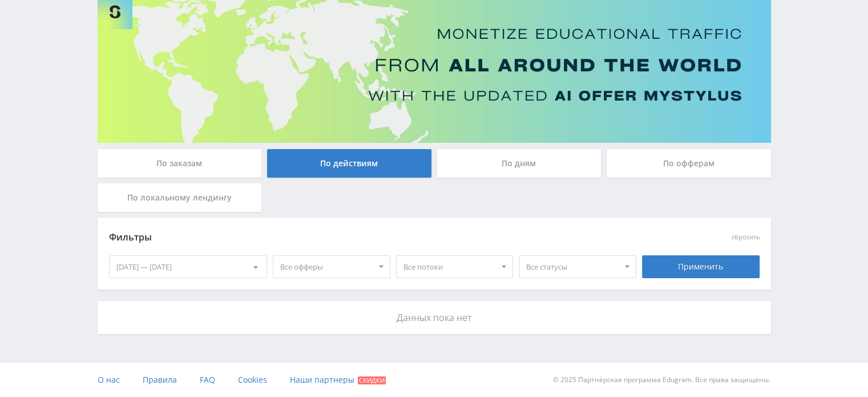 This screenshot has height=397, width=868. What do you see at coordinates (207, 379) in the screenshot?
I see `span: FAQ` at bounding box center [207, 379].